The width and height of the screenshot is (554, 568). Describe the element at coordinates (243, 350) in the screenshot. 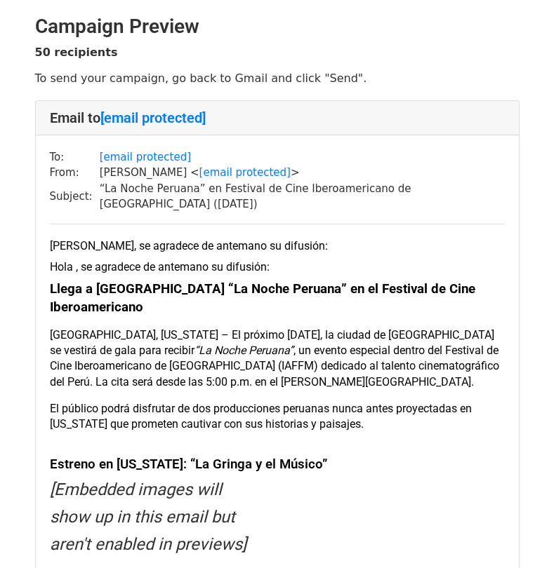

I see `span: “La Noche Peruana”` at that location.